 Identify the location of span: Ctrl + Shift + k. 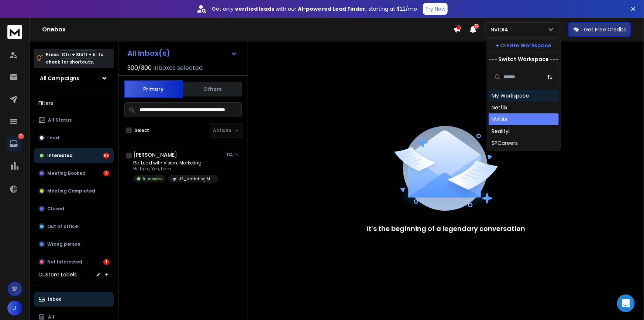
(78, 54).